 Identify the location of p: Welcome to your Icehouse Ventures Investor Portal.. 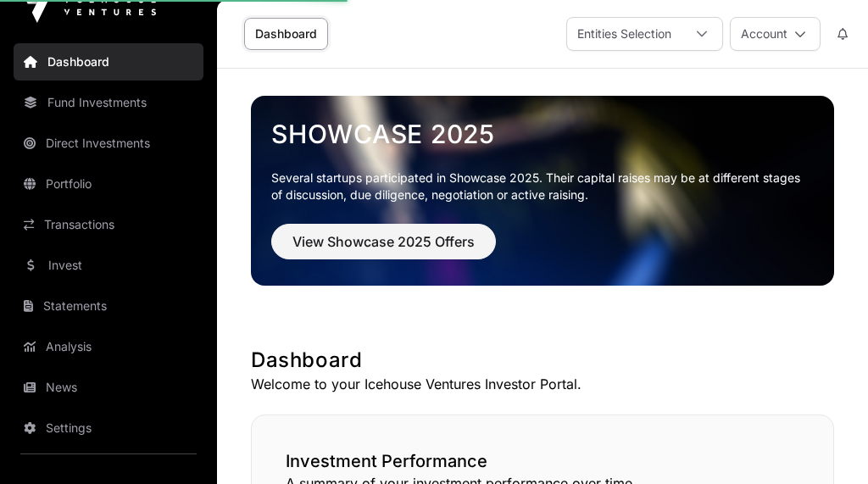
(543, 384).